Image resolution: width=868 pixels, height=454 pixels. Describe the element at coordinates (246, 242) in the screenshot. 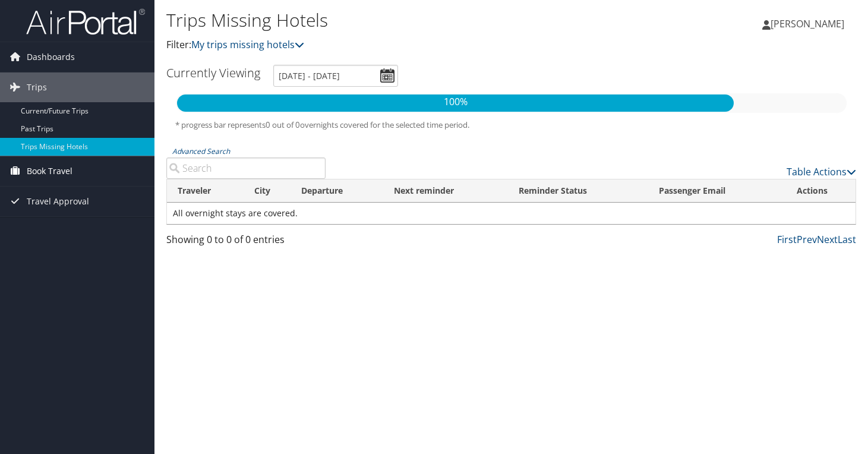

I see `div: Showing 0 to 0 of 0 entries` at that location.